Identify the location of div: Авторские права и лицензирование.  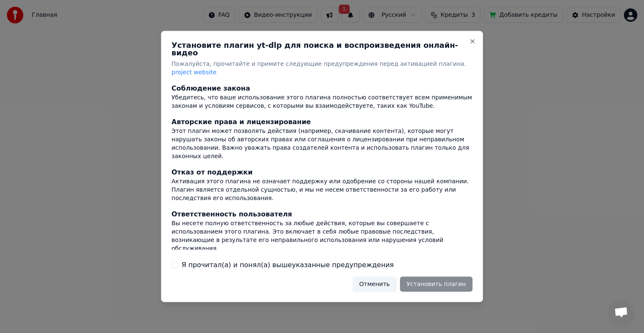
(322, 121).